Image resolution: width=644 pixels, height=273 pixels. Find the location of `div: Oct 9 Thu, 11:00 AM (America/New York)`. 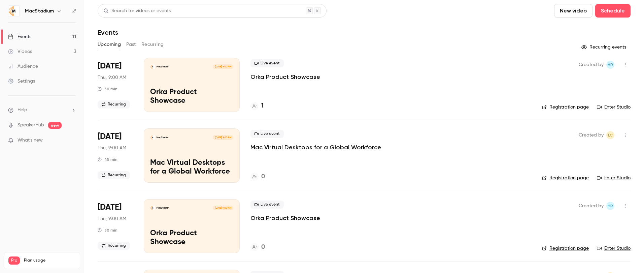

div: Oct 9 Thu, 11:00 AM (America/New York) is located at coordinates (115, 226).